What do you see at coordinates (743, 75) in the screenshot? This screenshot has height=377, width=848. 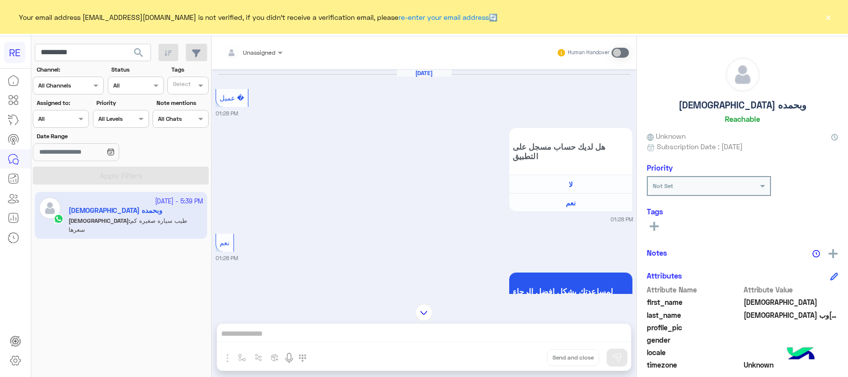 I see `img: defaultAdmin.png` at bounding box center [743, 75].